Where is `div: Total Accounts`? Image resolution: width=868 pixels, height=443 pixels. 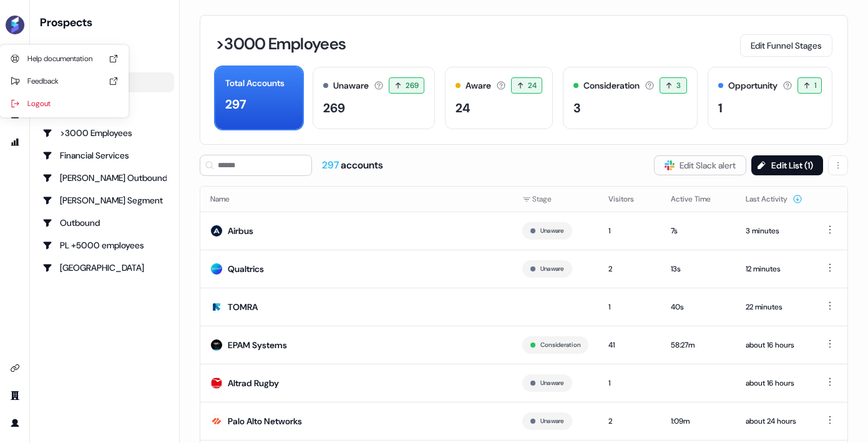 div: Total Accounts is located at coordinates (255, 83).